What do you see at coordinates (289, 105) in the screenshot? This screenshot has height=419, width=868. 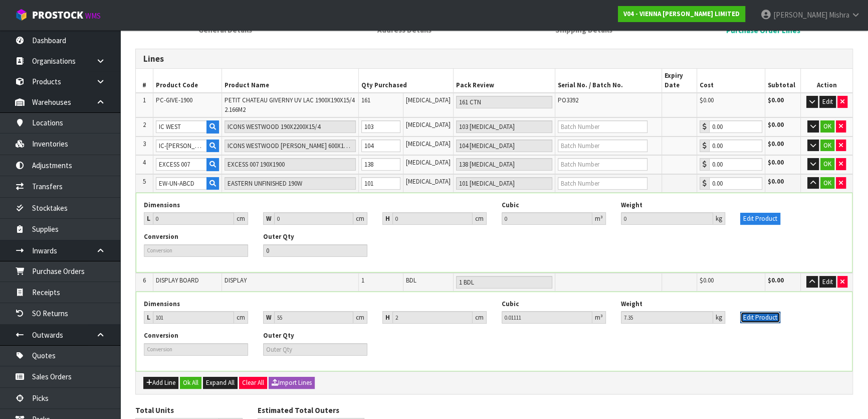 I see `span: PETIT CHATEAU GIVERNY UV LAC 1900X190X15/4 2.166M2` at bounding box center [289, 105].